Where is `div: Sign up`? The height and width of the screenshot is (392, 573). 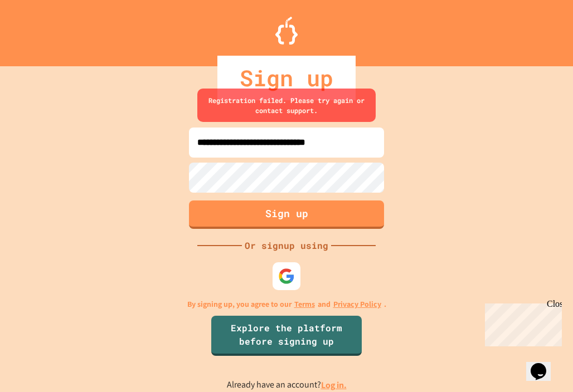
div: Sign up is located at coordinates (287, 78).